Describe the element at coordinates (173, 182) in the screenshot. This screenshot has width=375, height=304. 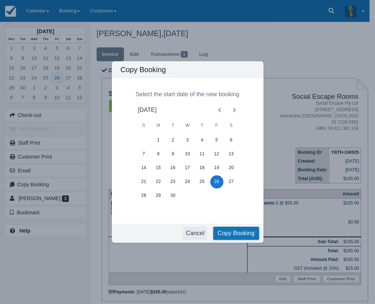
I see `button: 23` at that location.